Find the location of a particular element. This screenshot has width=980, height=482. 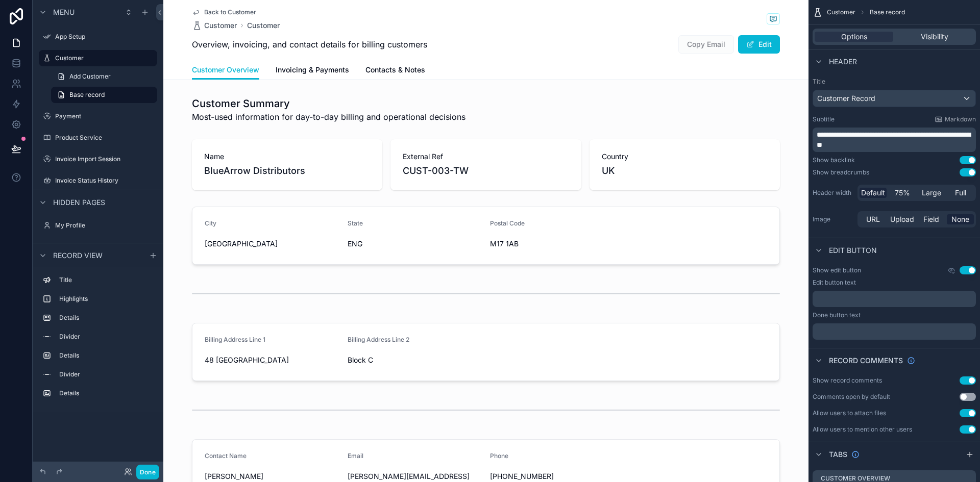

label: Edit button text is located at coordinates (834, 282).